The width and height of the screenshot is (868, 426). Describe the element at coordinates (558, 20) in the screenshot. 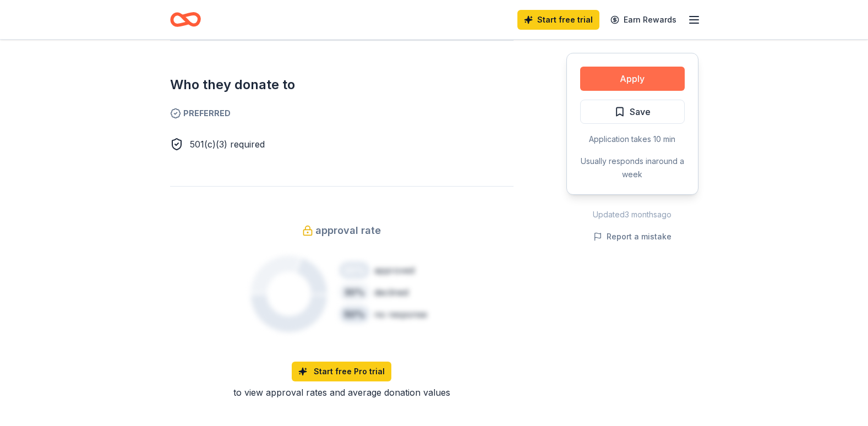

I see `a: Start free trial` at that location.